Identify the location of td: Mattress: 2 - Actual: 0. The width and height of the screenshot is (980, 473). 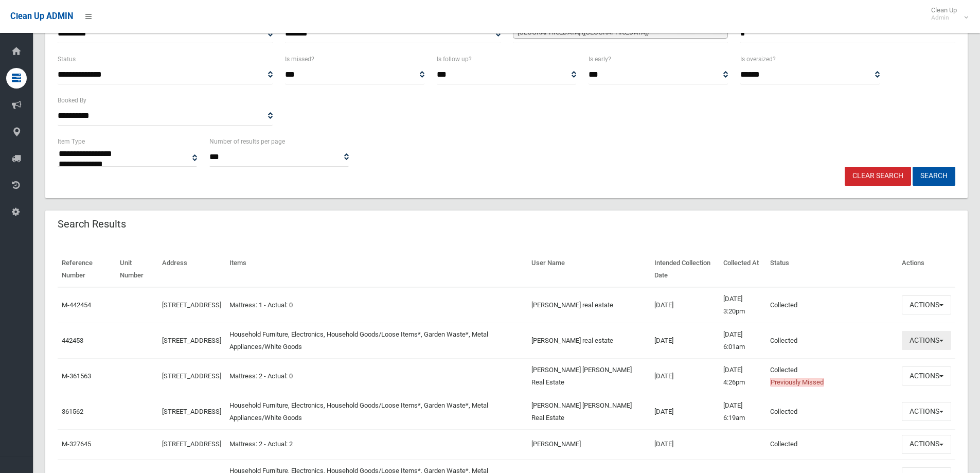
(376, 376).